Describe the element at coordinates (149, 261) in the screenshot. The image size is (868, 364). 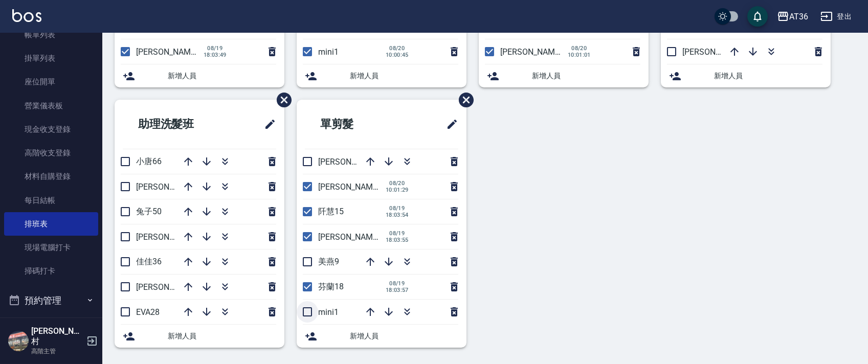
I see `span: 佳佳36` at that location.